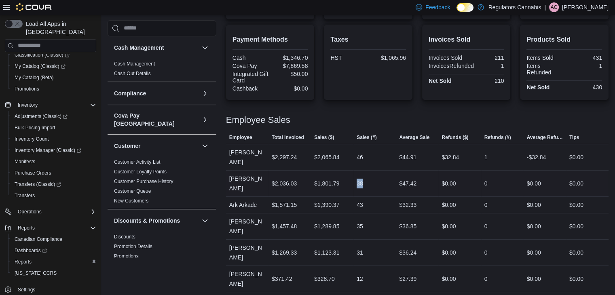 Image resolution: width=615 pixels, height=295 pixels. What do you see at coordinates (455, 138) in the screenshot?
I see `span: Refunds ($)` at bounding box center [455, 138].